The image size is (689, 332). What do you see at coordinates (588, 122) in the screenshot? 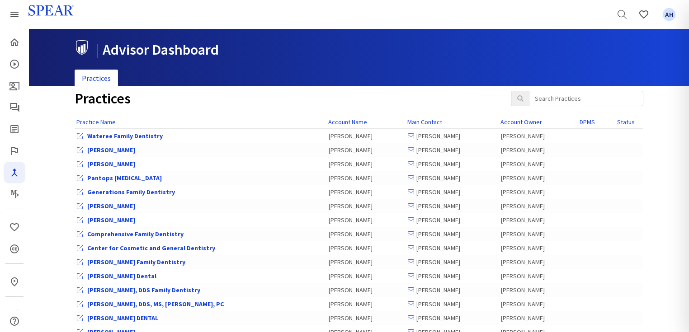
I see `a: DPMS` at bounding box center [588, 122].